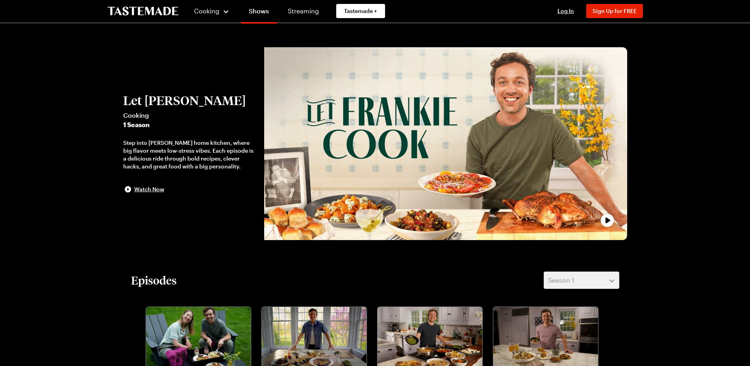  I want to click on button: Cooking, so click(212, 11).